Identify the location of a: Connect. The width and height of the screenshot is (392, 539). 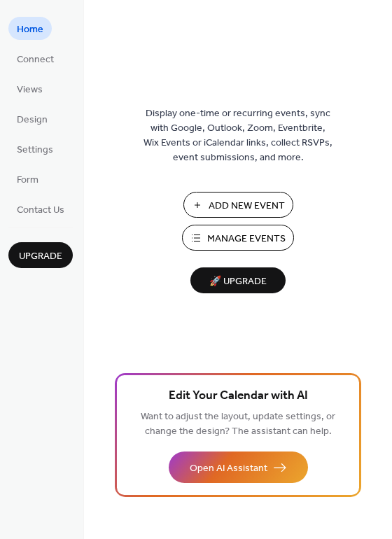
(35, 58).